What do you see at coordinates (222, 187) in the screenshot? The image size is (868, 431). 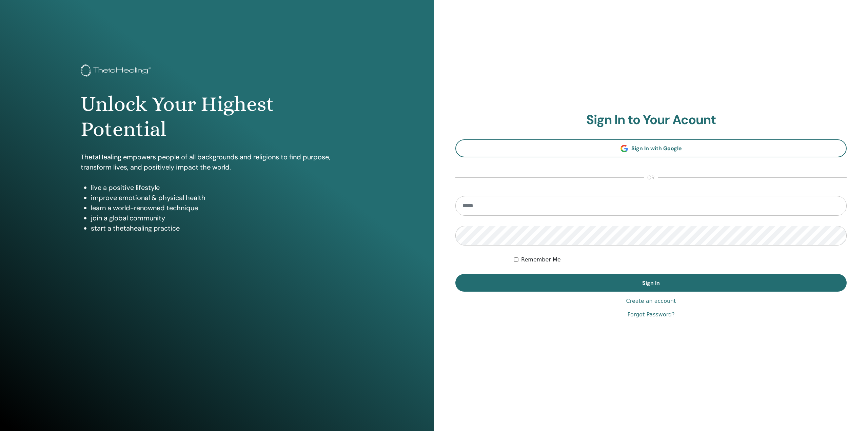 I see `li: live a positive lifestyle` at bounding box center [222, 187].